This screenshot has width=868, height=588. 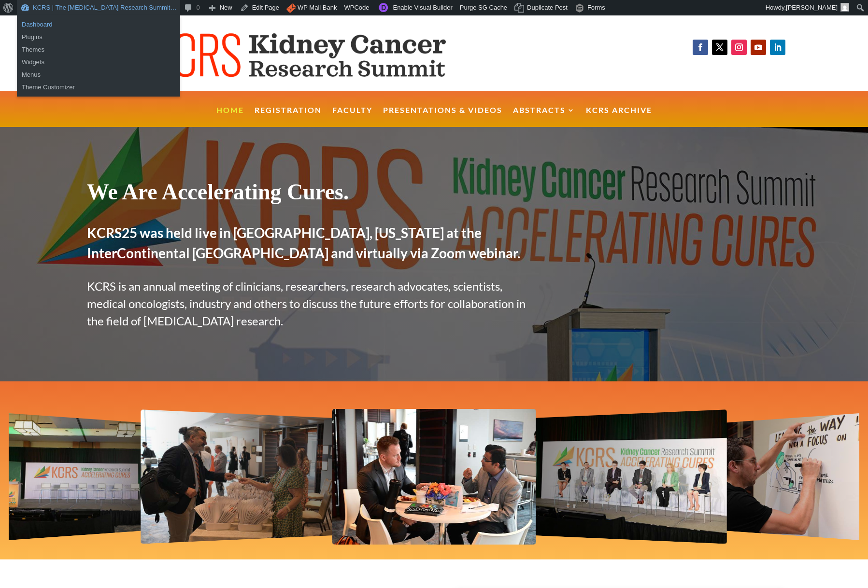 I want to click on h1: We Are Accelerating Cures., so click(x=312, y=194).